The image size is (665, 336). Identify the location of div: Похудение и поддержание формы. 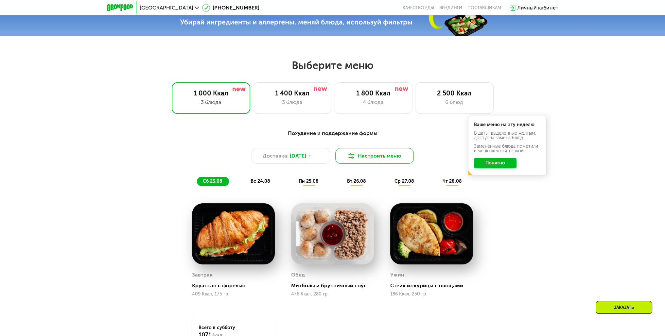
(333, 133).